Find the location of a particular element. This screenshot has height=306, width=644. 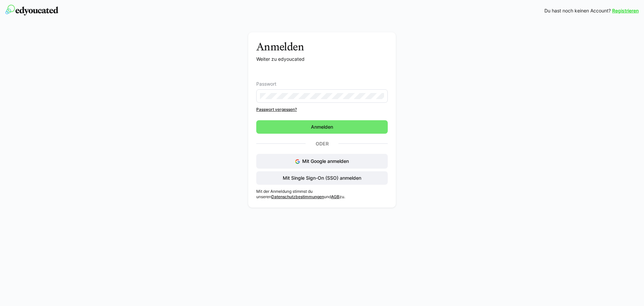

span: Passwort is located at coordinates (266, 84).